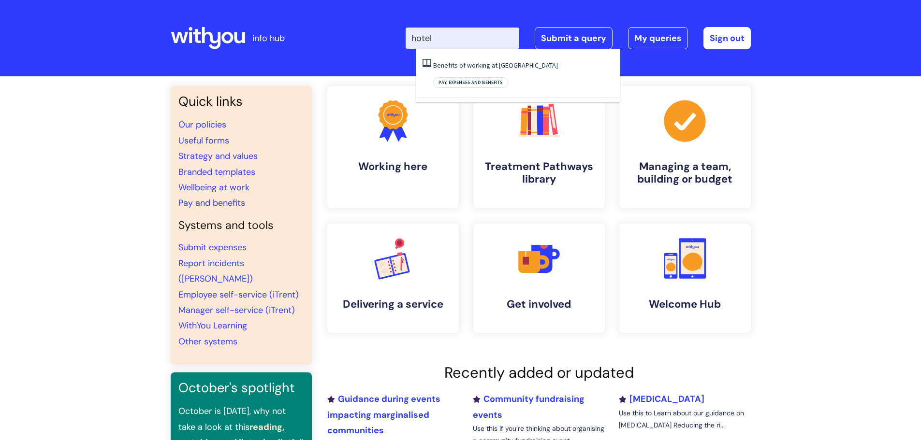 This screenshot has height=440, width=921. What do you see at coordinates (470, 83) in the screenshot?
I see `span: Pay, expenses and benefits` at bounding box center [470, 83].